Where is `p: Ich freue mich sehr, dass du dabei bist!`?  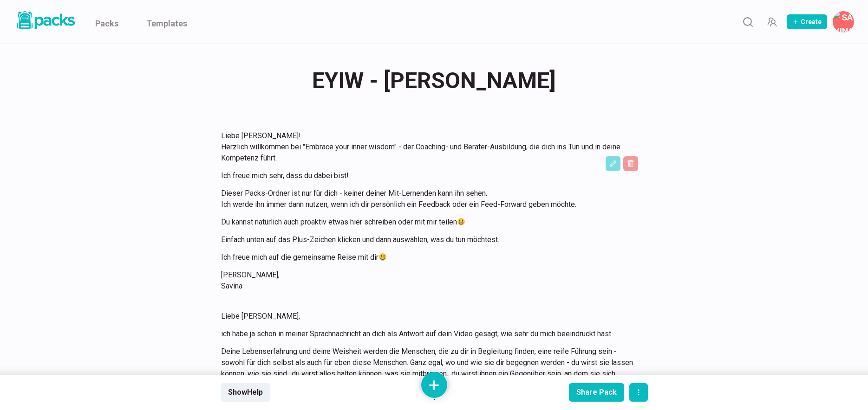
p: Ich freue mich sehr, dass du dabei bist! is located at coordinates (428, 176).